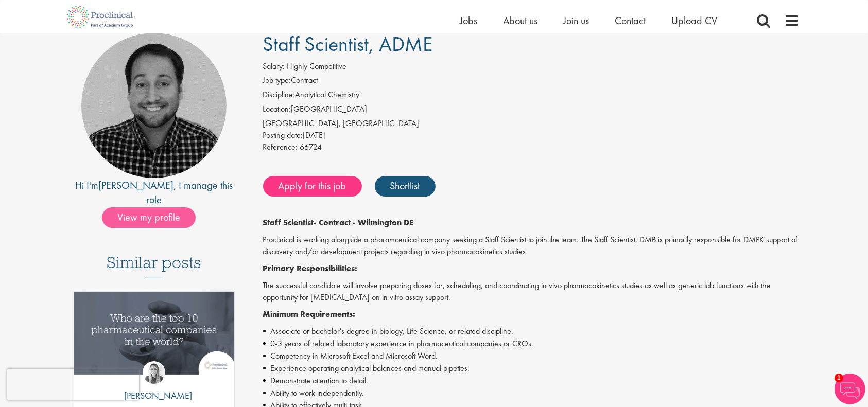 This screenshot has width=868, height=407. Describe the element at coordinates (310, 314) in the screenshot. I see `strong: Minimum Requirements:` at that location.